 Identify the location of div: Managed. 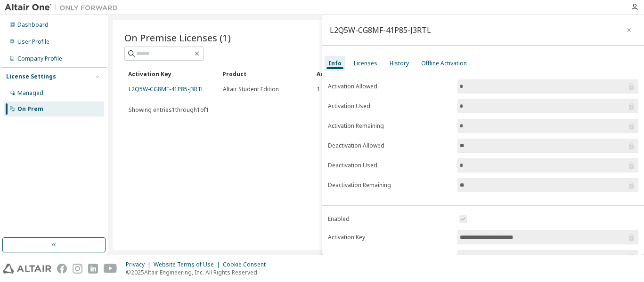
(31, 93).